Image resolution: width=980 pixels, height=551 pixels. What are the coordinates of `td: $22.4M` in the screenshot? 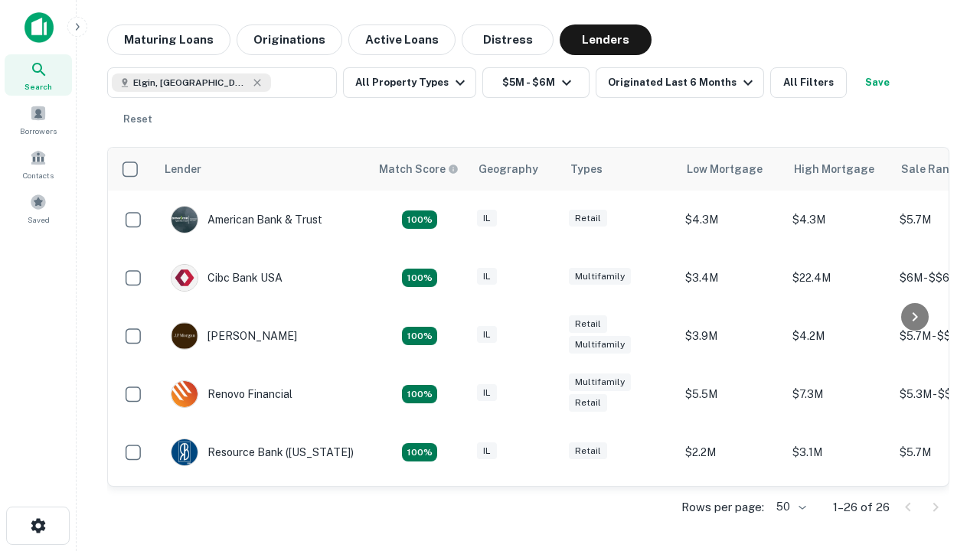 It's located at (838, 278).